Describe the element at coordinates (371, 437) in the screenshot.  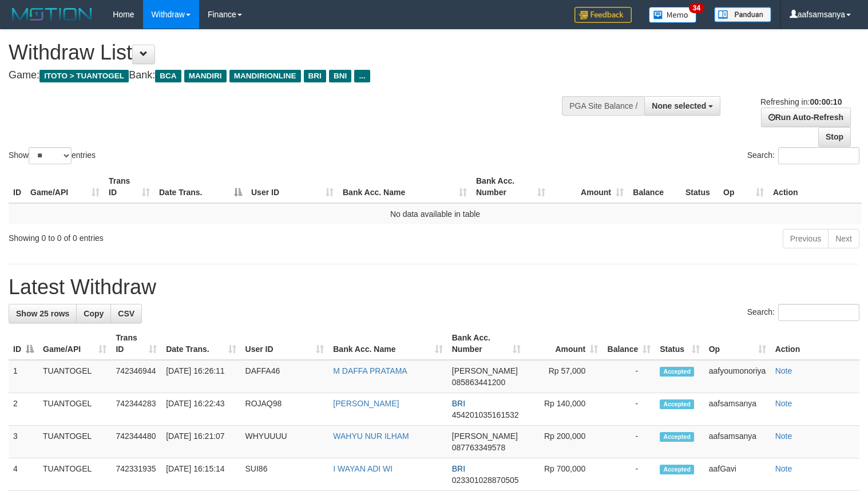
I see `a: WAHYU NUR ILHAM` at that location.